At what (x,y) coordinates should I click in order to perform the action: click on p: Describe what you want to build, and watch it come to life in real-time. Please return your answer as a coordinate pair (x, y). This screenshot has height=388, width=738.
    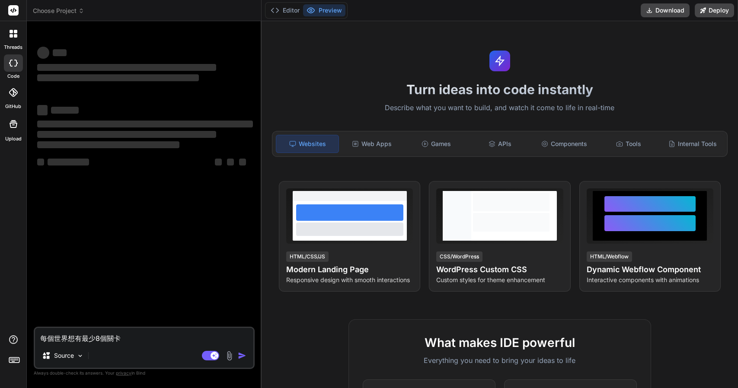
    Looking at the image, I should click on (500, 108).